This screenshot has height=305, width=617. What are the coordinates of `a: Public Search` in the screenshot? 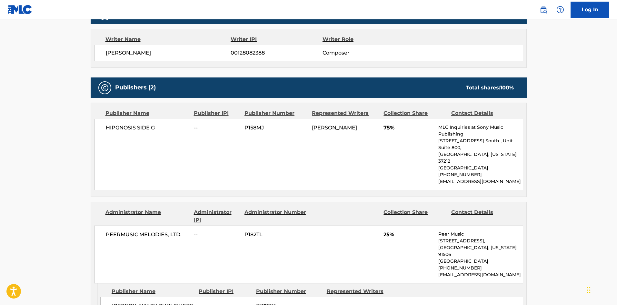 It's located at (544, 10).